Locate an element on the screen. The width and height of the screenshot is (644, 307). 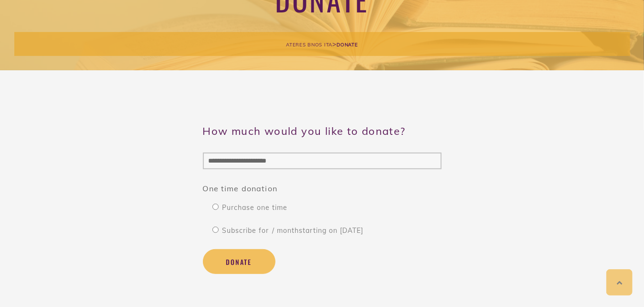
span: / month is located at coordinates (285, 231).